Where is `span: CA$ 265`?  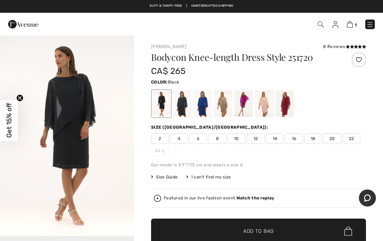
span: CA$ 265 is located at coordinates (168, 71).